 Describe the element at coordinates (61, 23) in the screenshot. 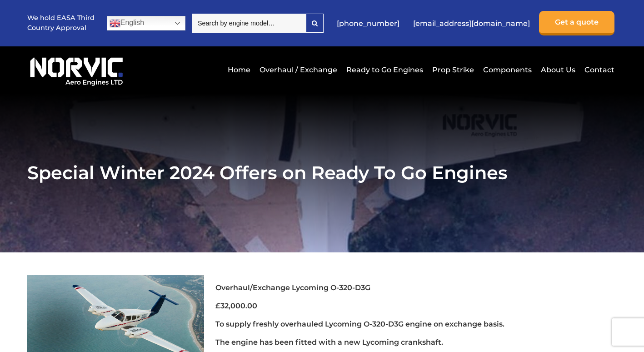

I see `p: We hold EASA Third Country Approval` at that location.